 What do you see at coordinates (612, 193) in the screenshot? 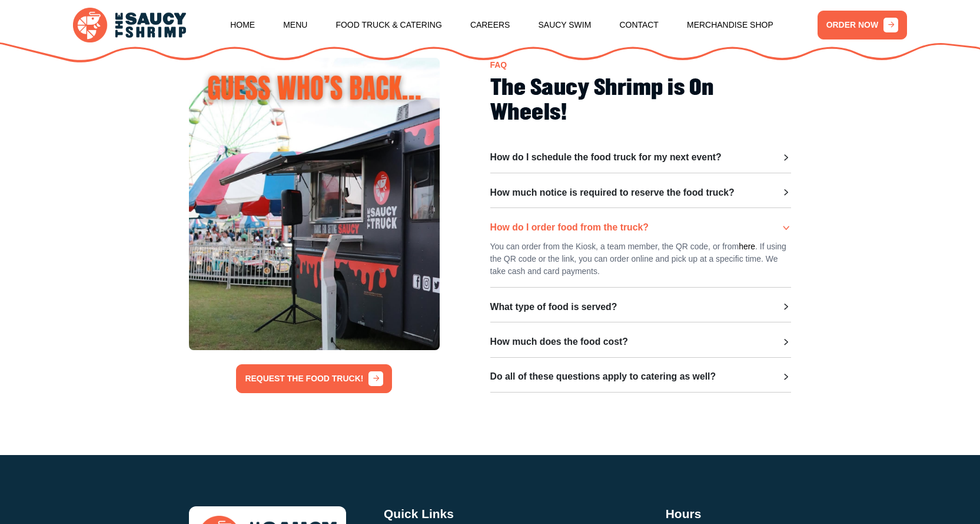
I see `h3: How much notice is required to reserve the food truck?` at bounding box center [612, 193].